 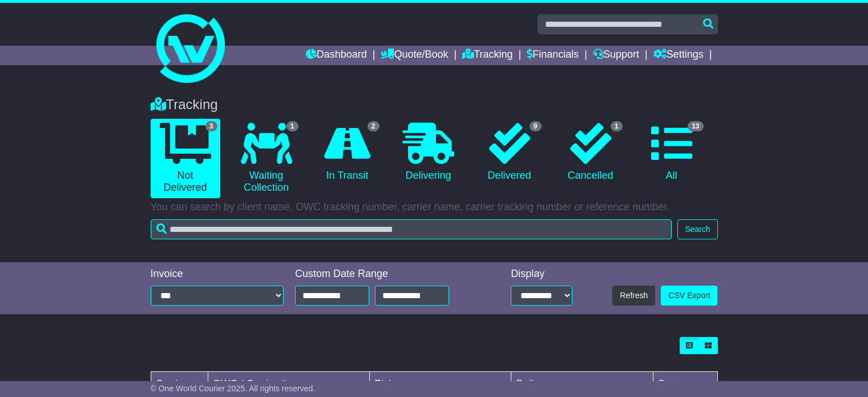 What do you see at coordinates (591, 153) in the screenshot?
I see `a: 1 Cancelled` at bounding box center [591, 153].